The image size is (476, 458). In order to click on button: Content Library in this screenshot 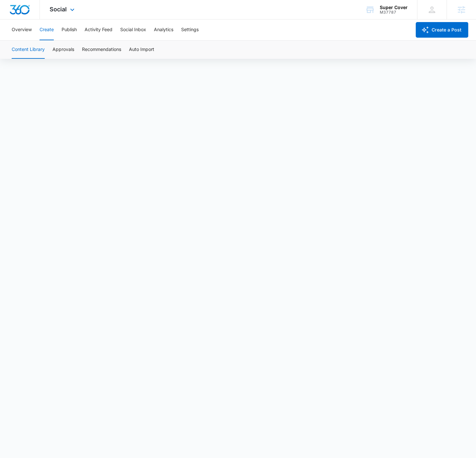, I will do `click(28, 50)`.